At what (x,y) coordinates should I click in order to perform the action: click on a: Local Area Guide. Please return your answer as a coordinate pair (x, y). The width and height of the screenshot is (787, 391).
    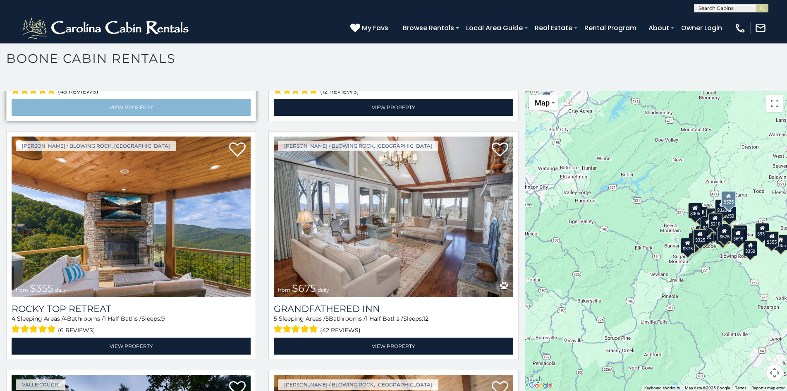
    Looking at the image, I should click on (494, 28).